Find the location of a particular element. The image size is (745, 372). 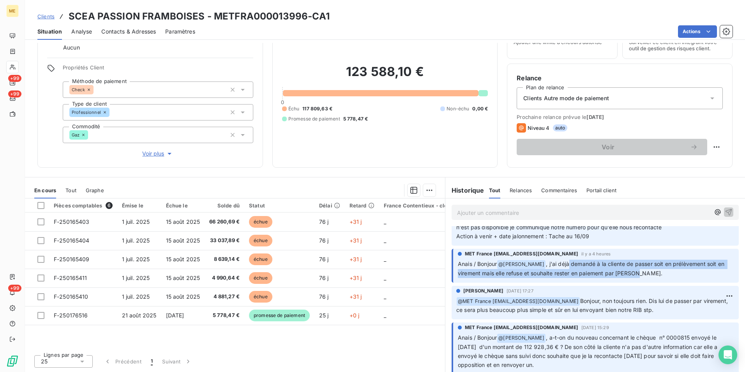

span: 0 is located at coordinates (283, 102).